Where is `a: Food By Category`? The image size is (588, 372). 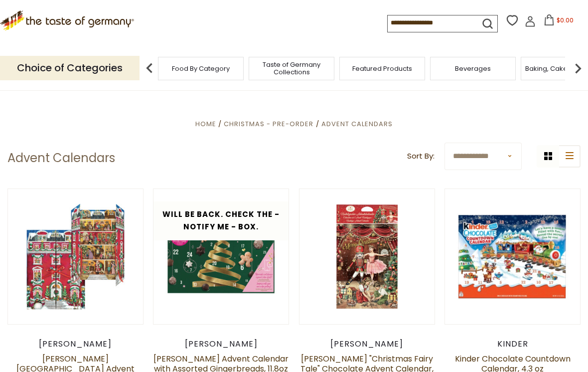
a: Food By Category is located at coordinates (201, 68).